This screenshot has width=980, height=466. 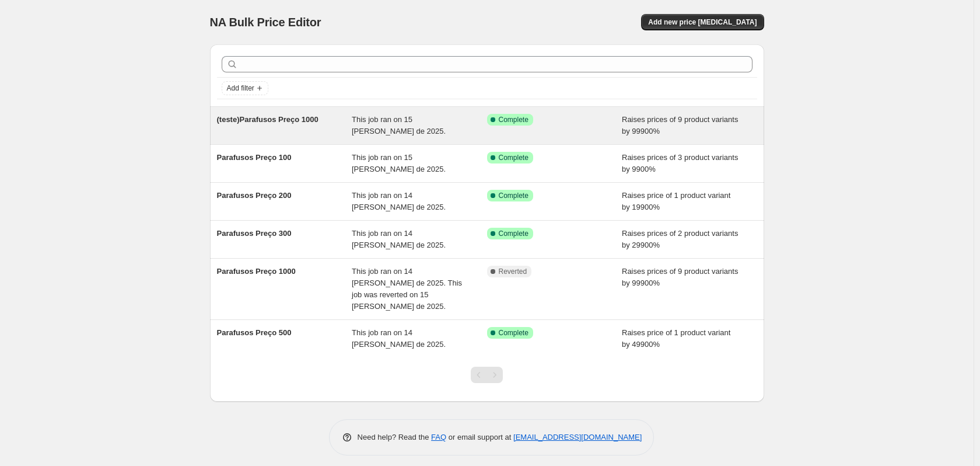 I want to click on span: Parafusos Preço 500, so click(x=254, y=332).